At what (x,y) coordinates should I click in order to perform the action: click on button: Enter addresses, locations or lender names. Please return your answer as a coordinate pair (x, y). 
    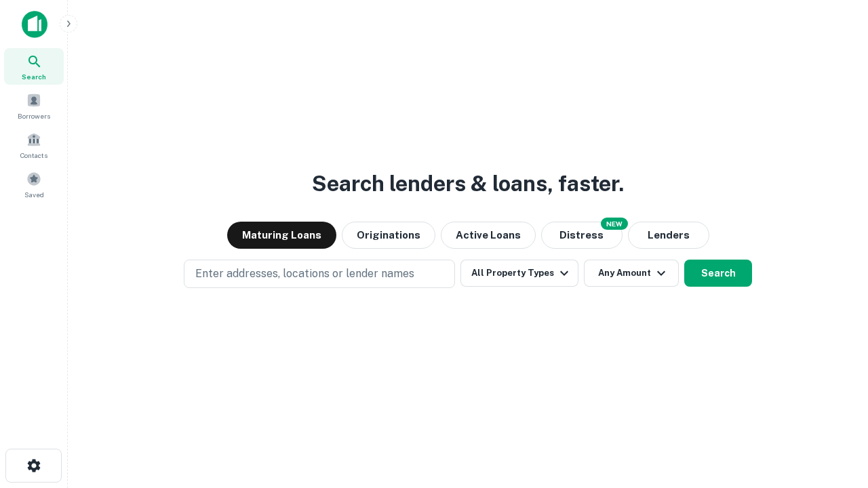
    Looking at the image, I should click on (319, 274).